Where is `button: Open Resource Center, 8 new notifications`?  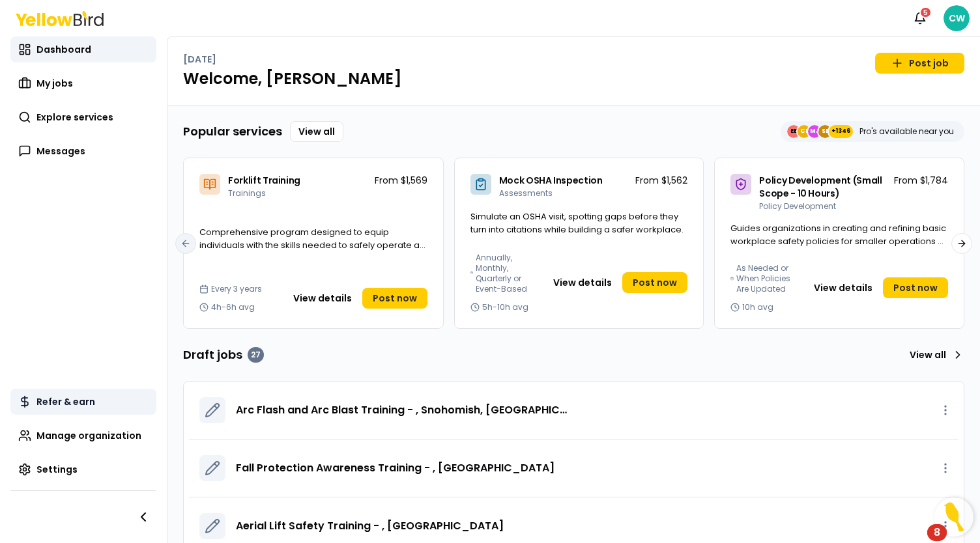 button: Open Resource Center, 8 new notifications is located at coordinates (953, 517).